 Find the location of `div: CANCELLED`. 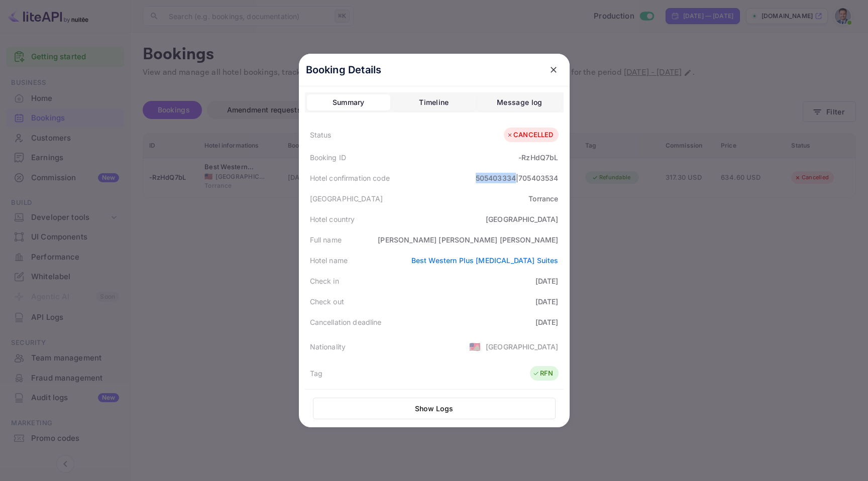

div: CANCELLED is located at coordinates (529, 135).